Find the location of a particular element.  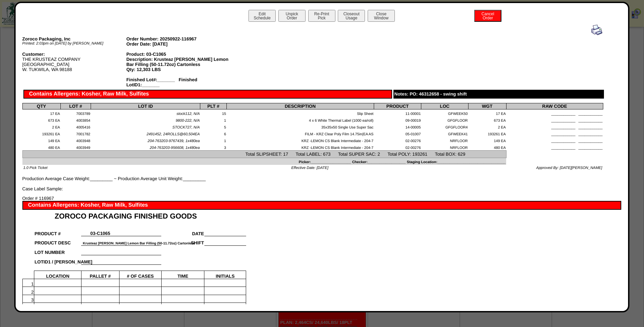

td: DATE is located at coordinates (183, 231).